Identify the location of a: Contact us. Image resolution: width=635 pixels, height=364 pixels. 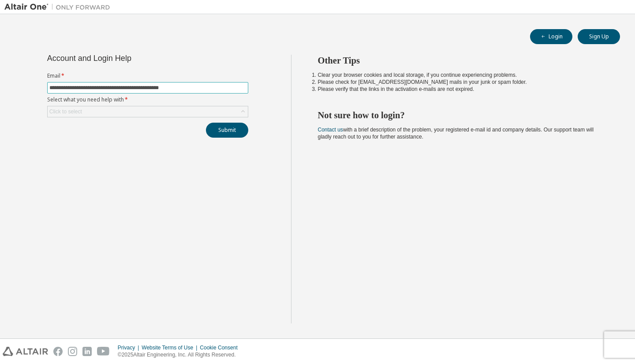
(331, 130).